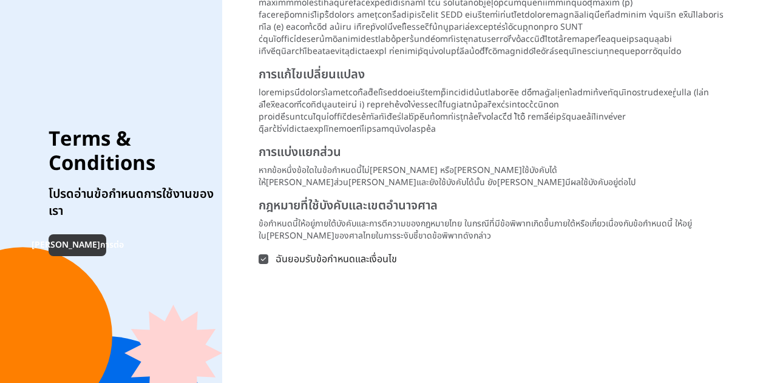 Image resolution: width=777 pixels, height=383 pixels. What do you see at coordinates (493, 75) in the screenshot?
I see `p: การแก้ไขเปลี่ยนแปลง` at bounding box center [493, 75].